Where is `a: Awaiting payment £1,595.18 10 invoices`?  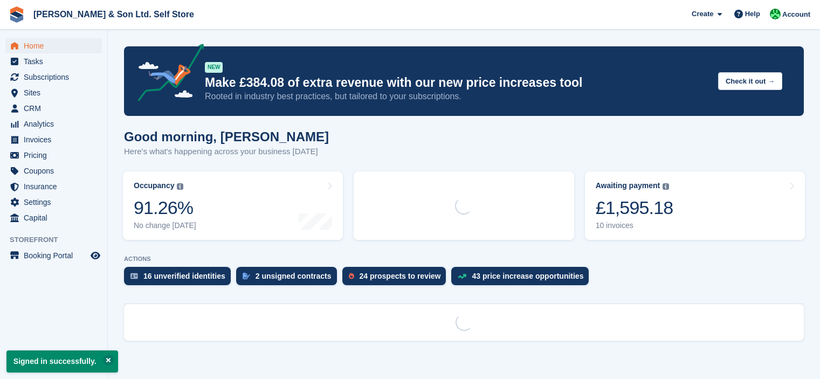
a: Awaiting payment £1,595.18 10 invoices is located at coordinates (695, 205).